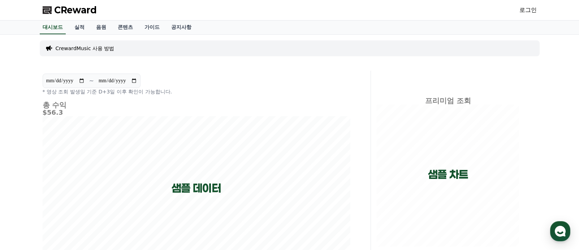 This screenshot has height=250, width=579. What do you see at coordinates (116, 199) in the screenshot?
I see `a: 설정` at bounding box center [116, 199].